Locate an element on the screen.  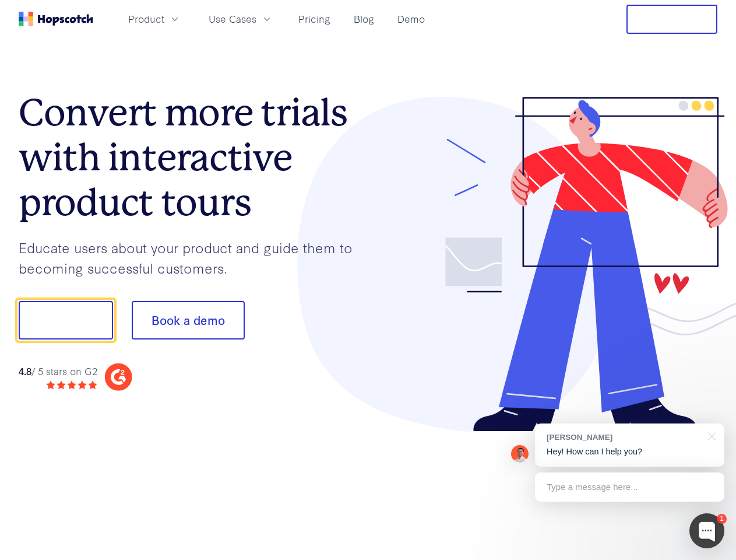
div: / 5 stars on G2 is located at coordinates (58, 371).